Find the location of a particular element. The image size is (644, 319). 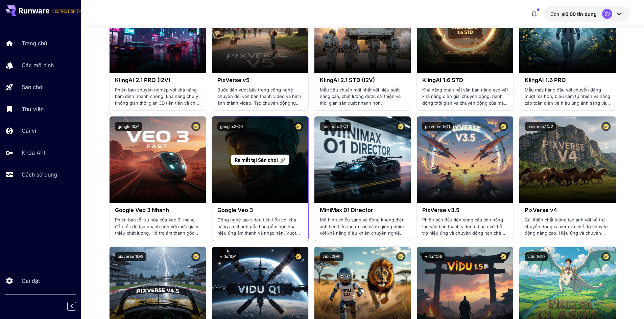

button: pixverse:1@1 is located at coordinates (438, 126).